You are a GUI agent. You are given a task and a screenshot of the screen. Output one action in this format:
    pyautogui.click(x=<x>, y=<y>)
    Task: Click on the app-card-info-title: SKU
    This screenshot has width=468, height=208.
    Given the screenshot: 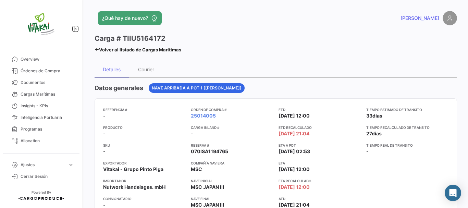 What is the action you would take?
    pyautogui.click(x=144, y=145)
    